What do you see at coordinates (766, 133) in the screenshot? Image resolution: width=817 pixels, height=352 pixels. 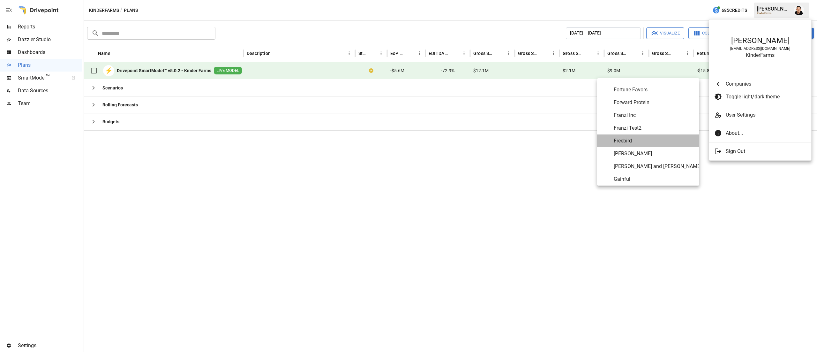 I see `span: About...` at bounding box center [766, 133].